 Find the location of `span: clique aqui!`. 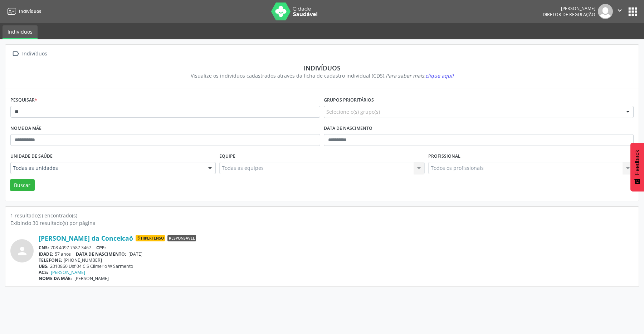

span: clique aqui! is located at coordinates (440, 76).